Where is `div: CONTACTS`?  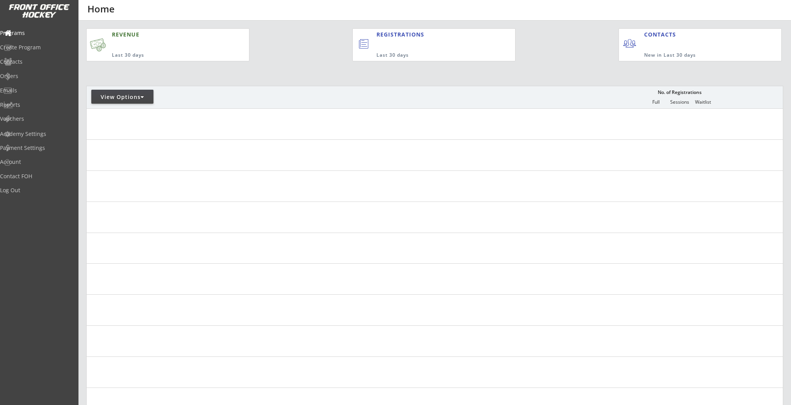
div: CONTACTS is located at coordinates (662, 35).